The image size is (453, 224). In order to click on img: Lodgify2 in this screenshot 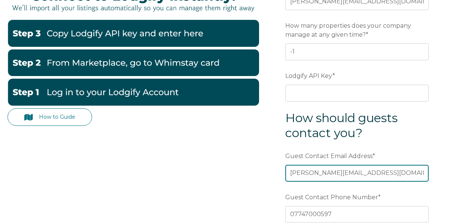, I will do `click(133, 63)`.